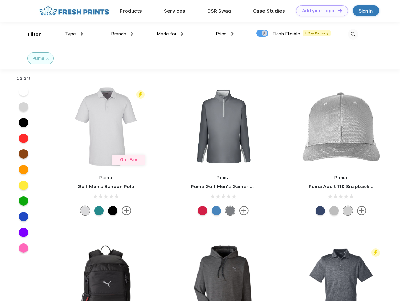  I want to click on span: Brands, so click(119, 34).